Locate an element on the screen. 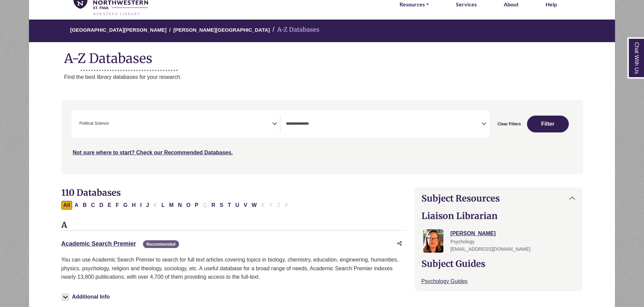  button: Filter Results N is located at coordinates (180, 205).